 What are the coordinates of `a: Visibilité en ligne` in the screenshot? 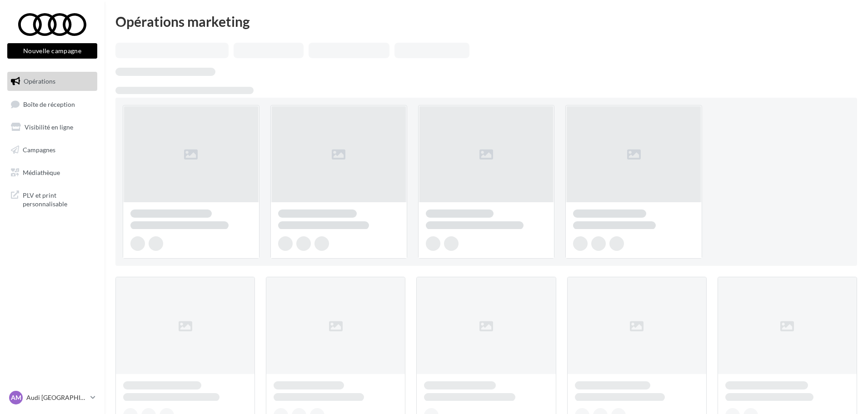 It's located at (52, 127).